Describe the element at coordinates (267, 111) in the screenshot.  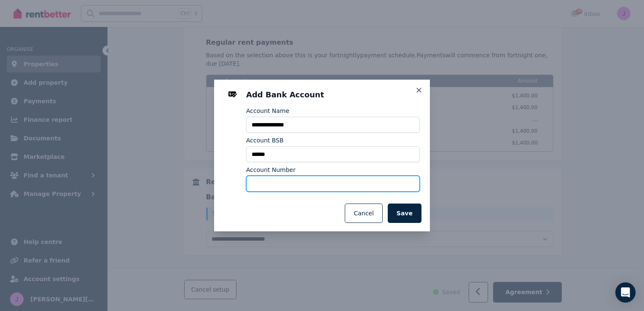
I see `label: Account Name` at that location.